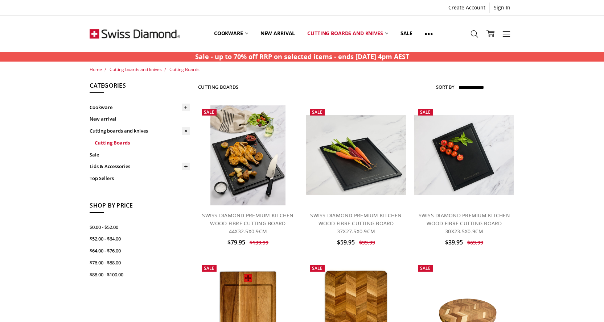 The width and height of the screenshot is (604, 322). I want to click on a: Sign In, so click(502, 8).